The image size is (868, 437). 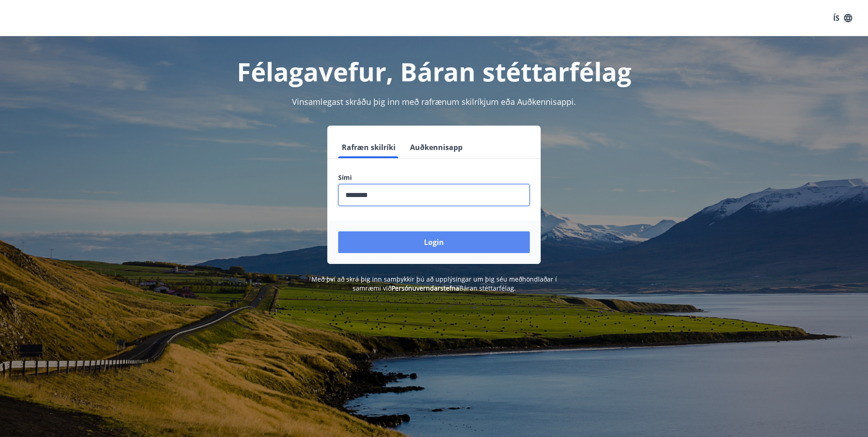 I want to click on button: Auðkennisapp, so click(x=436, y=147).